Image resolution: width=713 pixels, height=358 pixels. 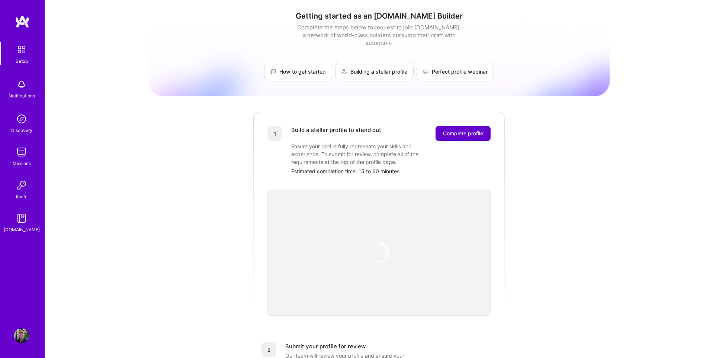 I want to click on img: loading, so click(x=379, y=253).